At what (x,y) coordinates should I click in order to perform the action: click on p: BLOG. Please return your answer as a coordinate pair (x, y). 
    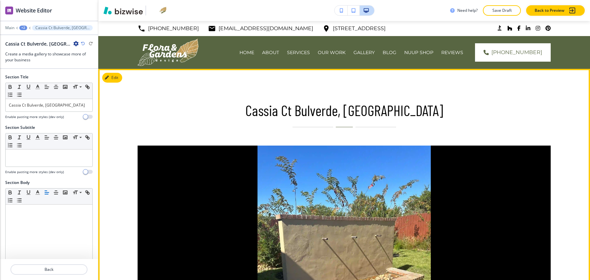
    Looking at the image, I should click on (389, 52).